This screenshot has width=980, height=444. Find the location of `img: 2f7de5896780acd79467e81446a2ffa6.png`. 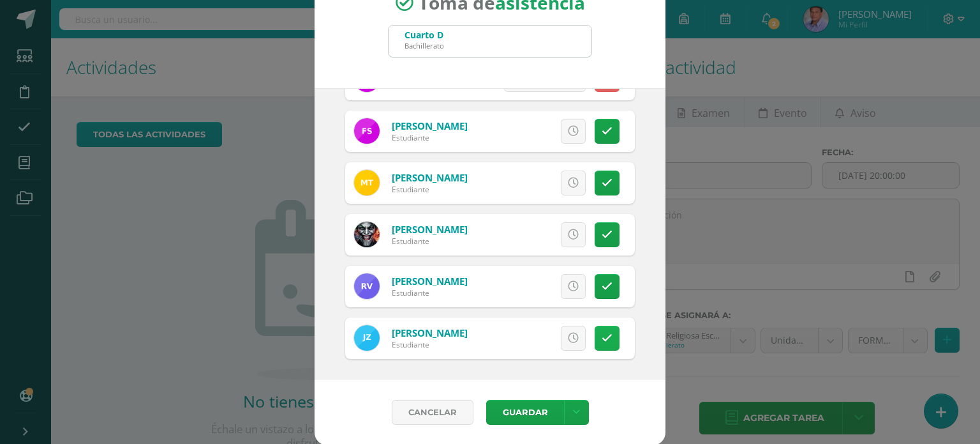

img: 2f7de5896780acd79467e81446a2ffa6.png is located at coordinates (367, 182).